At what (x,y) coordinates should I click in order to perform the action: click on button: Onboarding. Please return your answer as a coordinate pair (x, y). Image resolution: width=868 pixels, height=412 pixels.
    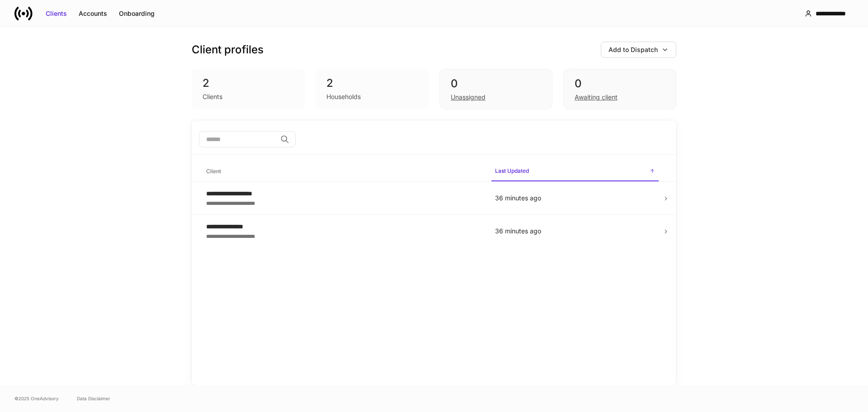
    Looking at the image, I should click on (137, 14).